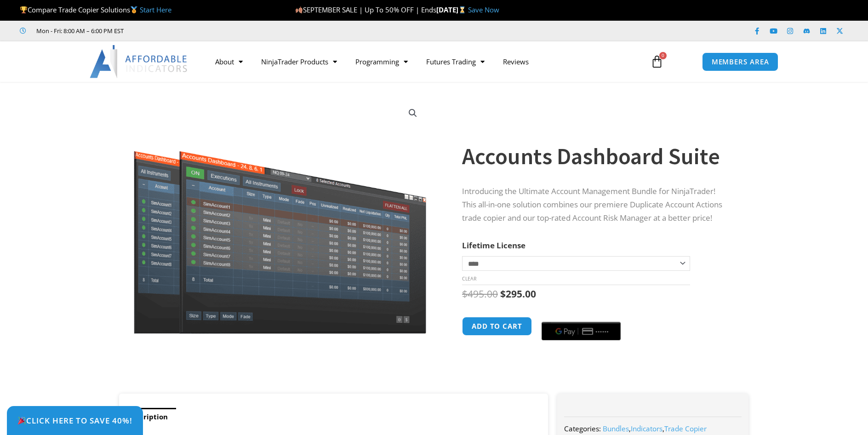 This screenshot has height=435, width=868. Describe the element at coordinates (455, 62) in the screenshot. I see `a: Futures Trading` at that location.